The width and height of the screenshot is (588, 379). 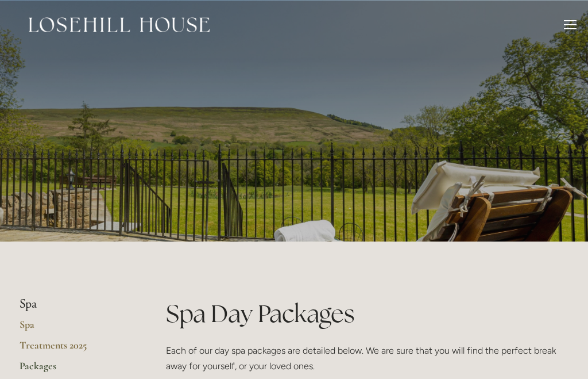 What do you see at coordinates (74, 328) in the screenshot?
I see `a: Spa` at bounding box center [74, 328].